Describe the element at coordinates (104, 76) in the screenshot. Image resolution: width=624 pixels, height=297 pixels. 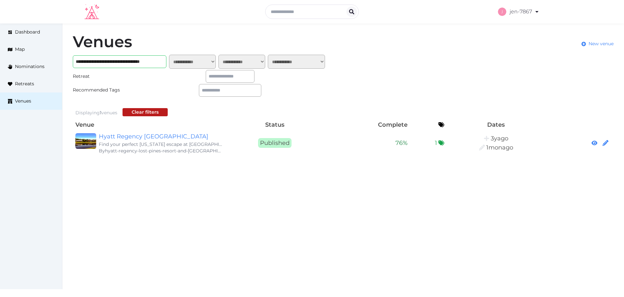
I see `div: Retreat` at that location.